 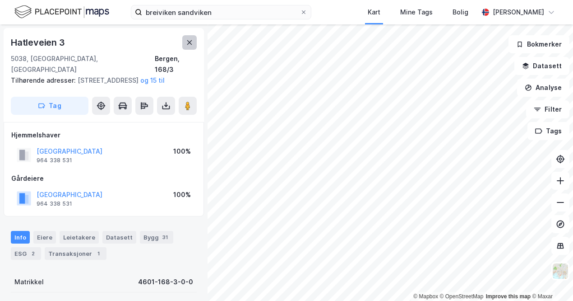 What do you see at coordinates (119, 237) in the screenshot?
I see `div: Datasett` at bounding box center [119, 237].